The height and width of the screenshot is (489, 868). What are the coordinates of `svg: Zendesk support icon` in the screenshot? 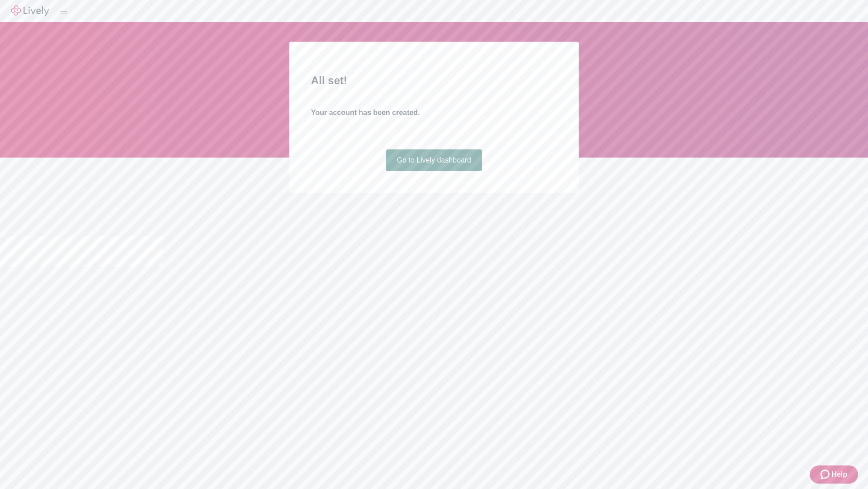 It's located at (826, 474).